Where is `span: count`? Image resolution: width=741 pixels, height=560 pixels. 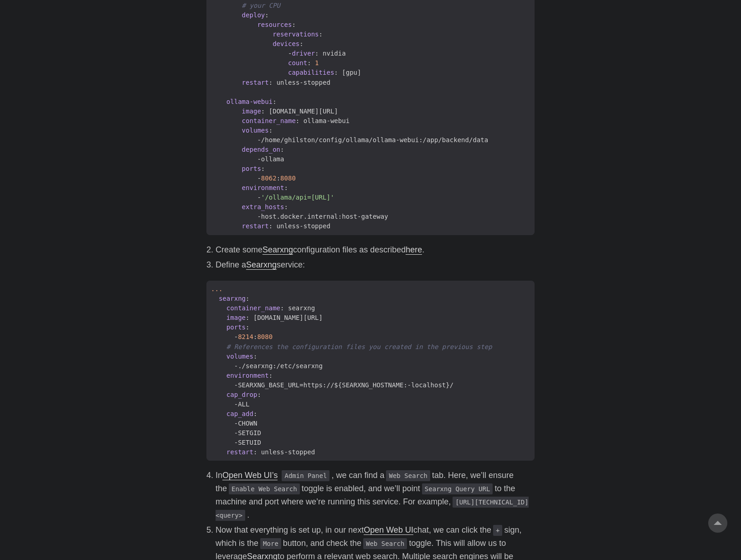
span: count is located at coordinates (298, 63).